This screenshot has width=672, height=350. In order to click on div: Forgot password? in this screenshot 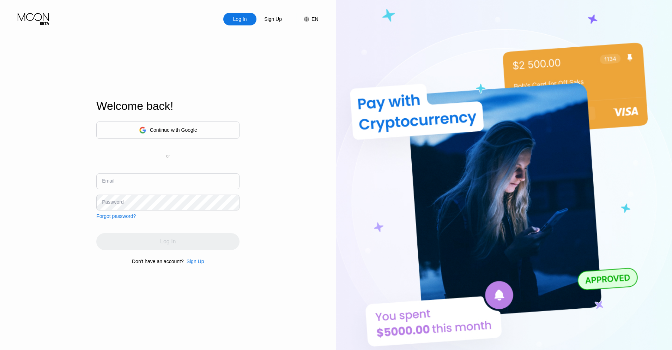, I will do `click(116, 216)`.